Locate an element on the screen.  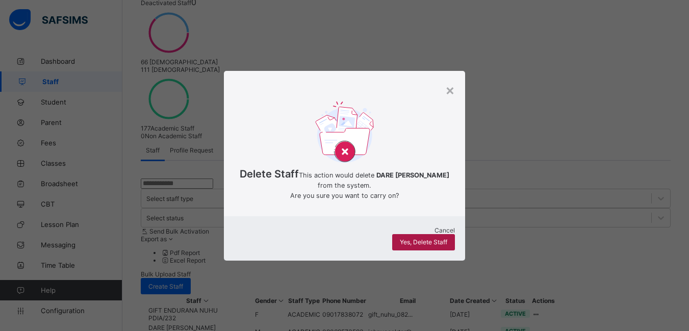
img: delet-svg.b138e77a2260f71d828f879c6b9dcb76.svg is located at coordinates (344, 134).